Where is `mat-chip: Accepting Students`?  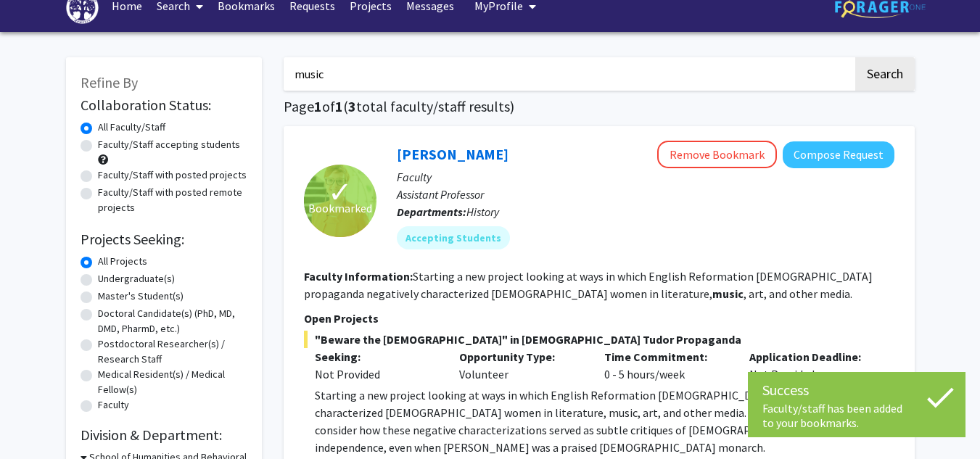
mat-chip: Accepting Students is located at coordinates (454, 238).